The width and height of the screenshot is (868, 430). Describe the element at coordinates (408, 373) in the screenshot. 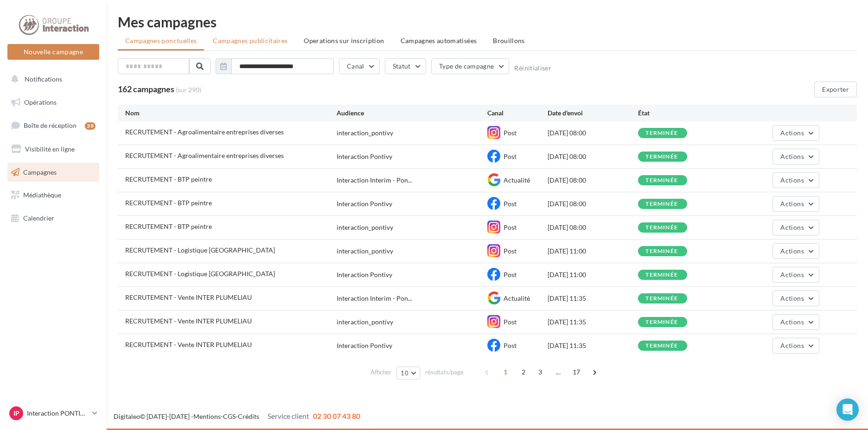

I see `button: 10` at that location.